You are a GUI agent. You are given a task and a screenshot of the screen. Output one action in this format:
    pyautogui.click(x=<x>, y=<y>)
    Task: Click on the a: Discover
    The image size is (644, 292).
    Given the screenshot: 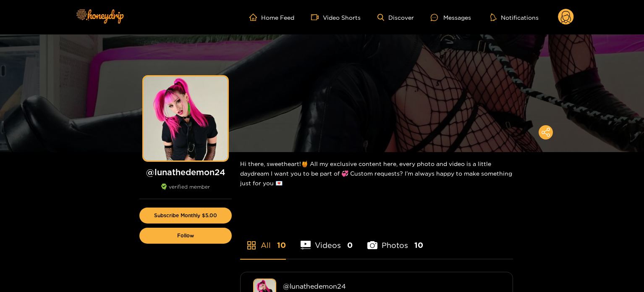 What is the action you would take?
    pyautogui.click(x=395, y=17)
    